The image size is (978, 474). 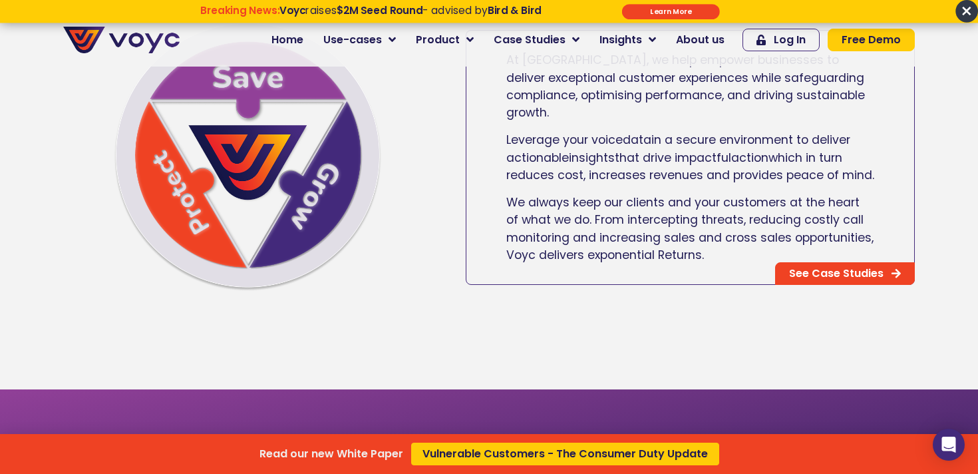 I want to click on a: Privacy Policy, so click(x=305, y=283).